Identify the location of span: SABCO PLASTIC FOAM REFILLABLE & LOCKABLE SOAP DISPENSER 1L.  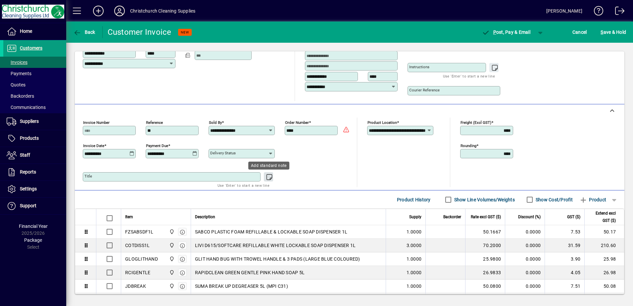
(271, 232).